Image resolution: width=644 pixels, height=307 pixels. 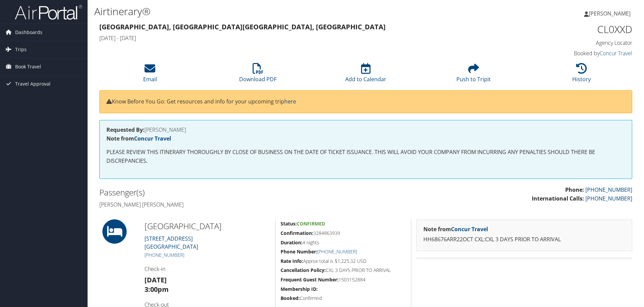 What do you see at coordinates (21, 49) in the screenshot?
I see `span: Trips` at bounding box center [21, 49].